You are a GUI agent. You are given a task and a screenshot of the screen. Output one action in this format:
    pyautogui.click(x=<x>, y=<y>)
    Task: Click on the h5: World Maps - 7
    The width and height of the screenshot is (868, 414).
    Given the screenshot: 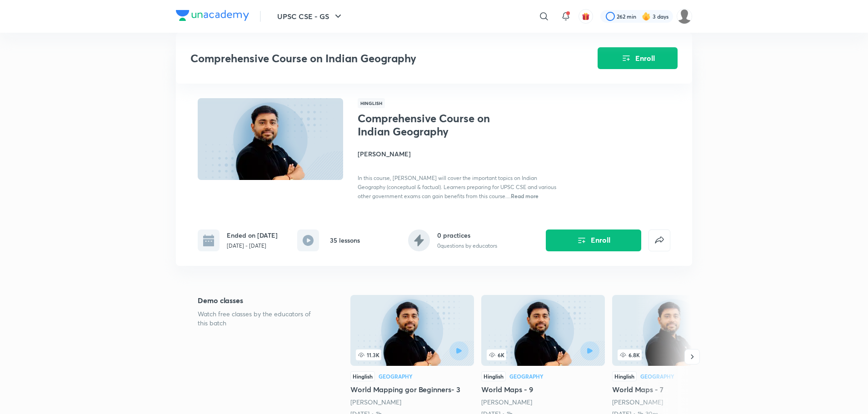 What is the action you would take?
    pyautogui.click(x=674, y=389)
    